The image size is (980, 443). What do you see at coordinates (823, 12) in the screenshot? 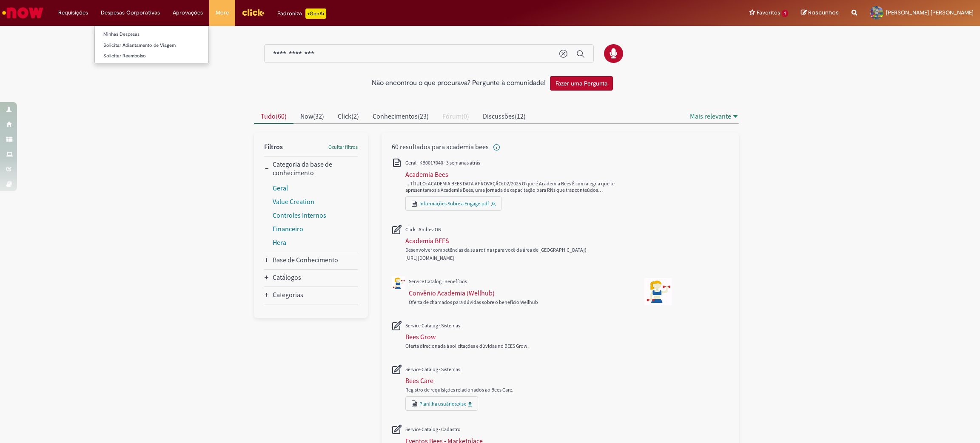
I see `span: Rascunhos` at bounding box center [823, 12].